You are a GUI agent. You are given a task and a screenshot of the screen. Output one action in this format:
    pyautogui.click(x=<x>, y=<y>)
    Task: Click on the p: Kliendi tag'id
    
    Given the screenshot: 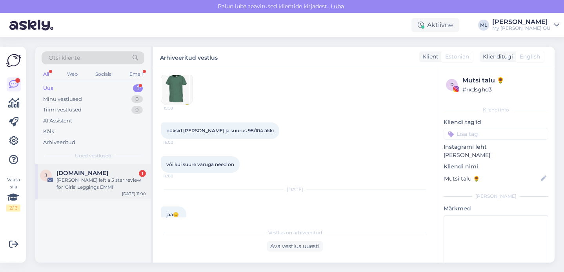 What is the action you would take?
    pyautogui.click(x=495, y=122)
    